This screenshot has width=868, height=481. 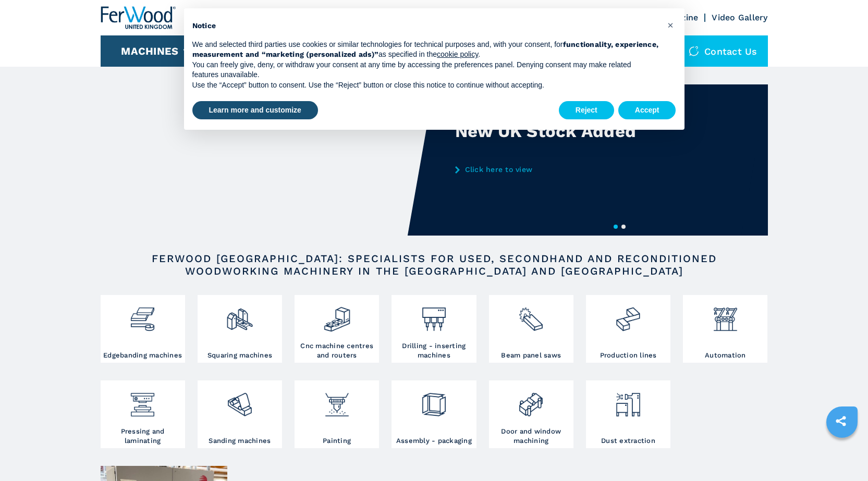 What do you see at coordinates (434, 441) in the screenshot?
I see `h3: Assembly - packaging` at bounding box center [434, 441].